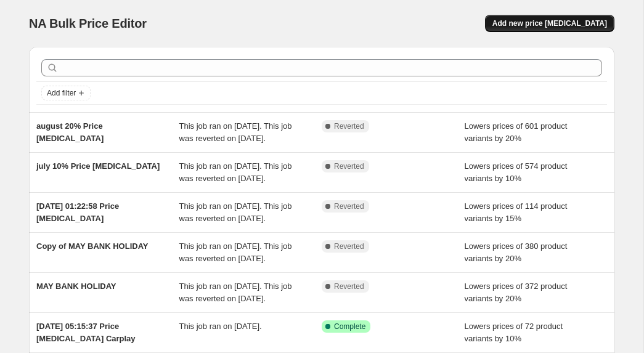  Describe the element at coordinates (349, 327) in the screenshot. I see `span: Complete` at that location.